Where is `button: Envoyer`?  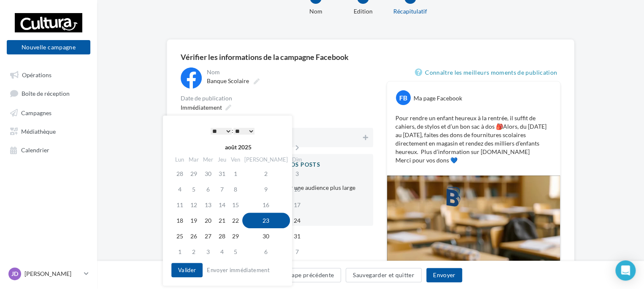 button: Envoyer is located at coordinates (444, 275).